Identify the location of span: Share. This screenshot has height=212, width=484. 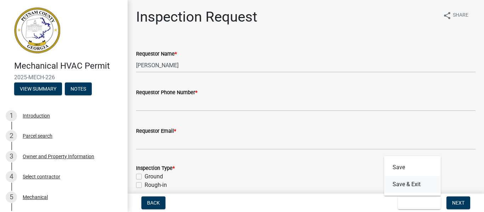
(460, 16).